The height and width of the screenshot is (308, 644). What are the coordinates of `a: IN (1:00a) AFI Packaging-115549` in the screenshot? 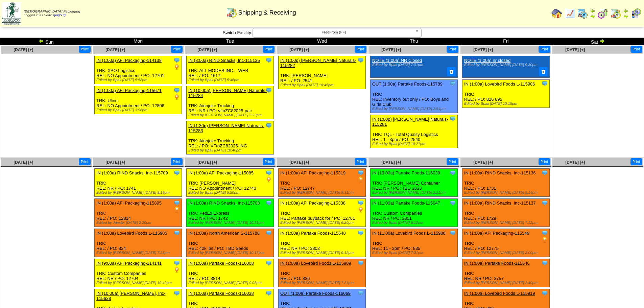 It's located at (496, 233).